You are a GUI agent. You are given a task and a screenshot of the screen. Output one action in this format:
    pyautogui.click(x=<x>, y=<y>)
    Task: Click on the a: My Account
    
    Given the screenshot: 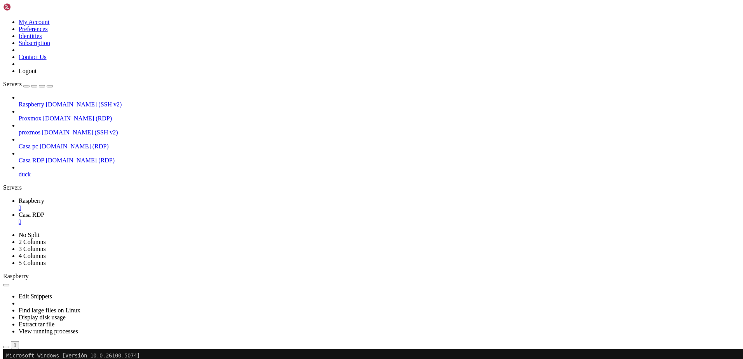 What is the action you would take?
    pyautogui.click(x=34, y=22)
    